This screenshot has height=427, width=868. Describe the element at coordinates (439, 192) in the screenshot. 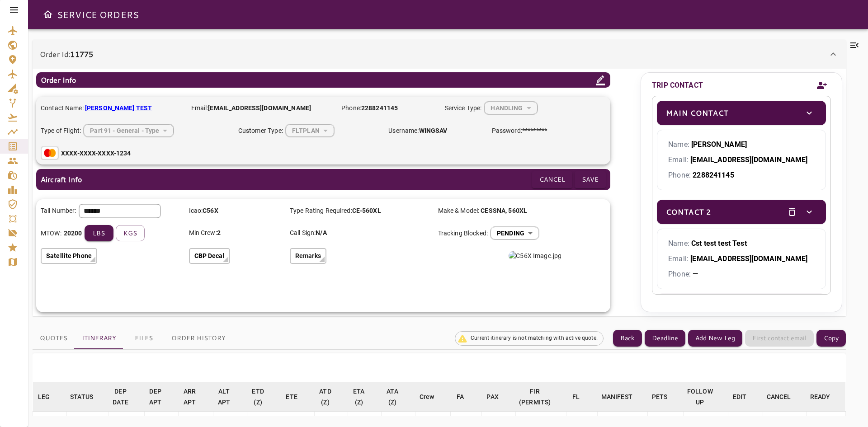

I see `div: Order Id:11775` at that location.